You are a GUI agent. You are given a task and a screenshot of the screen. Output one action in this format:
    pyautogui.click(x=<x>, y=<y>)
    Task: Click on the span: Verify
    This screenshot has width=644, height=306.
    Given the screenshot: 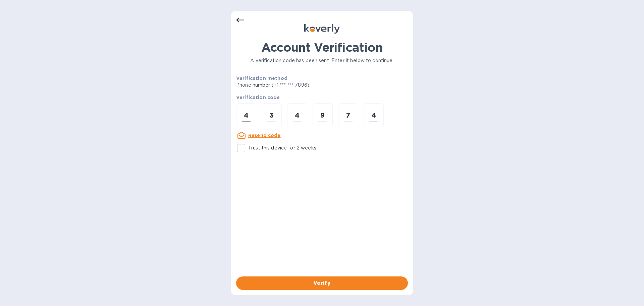 What is the action you would take?
    pyautogui.click(x=322, y=283)
    